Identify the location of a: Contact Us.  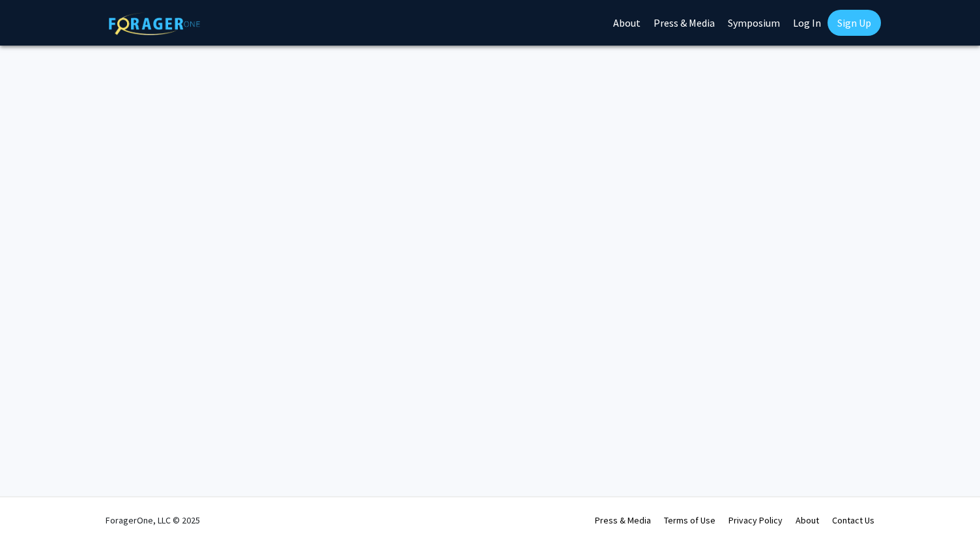
(853, 520).